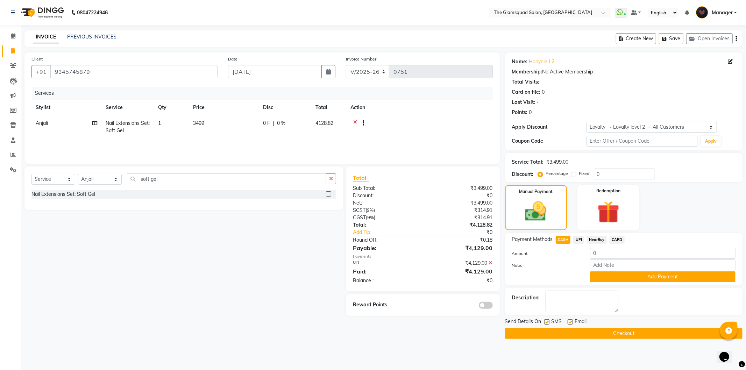  I want to click on th: Price, so click(224, 107).